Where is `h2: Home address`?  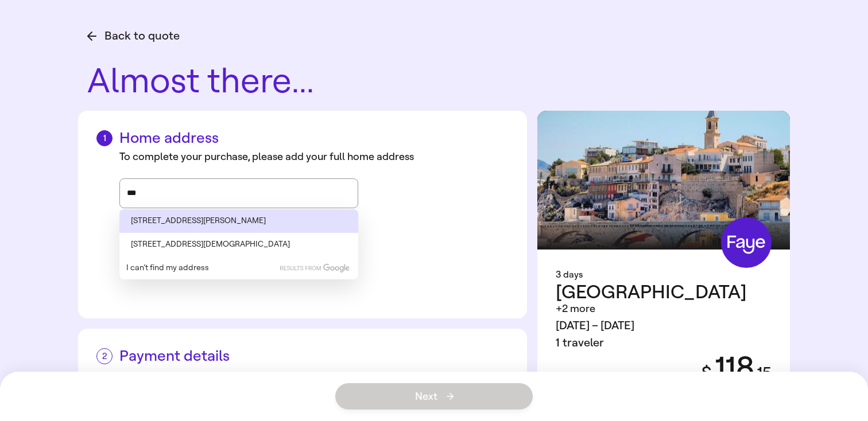
h2: Home address is located at coordinates (303, 137).